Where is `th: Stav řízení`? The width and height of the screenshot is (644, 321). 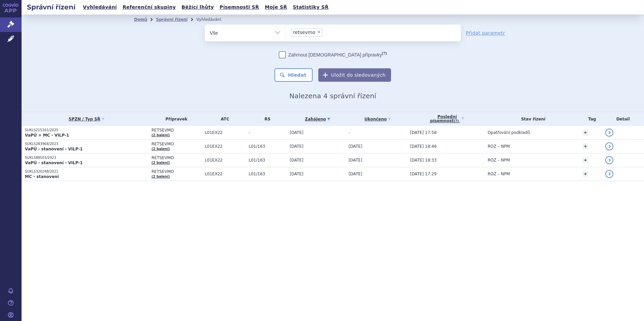 th: Stav řízení is located at coordinates (531, 119).